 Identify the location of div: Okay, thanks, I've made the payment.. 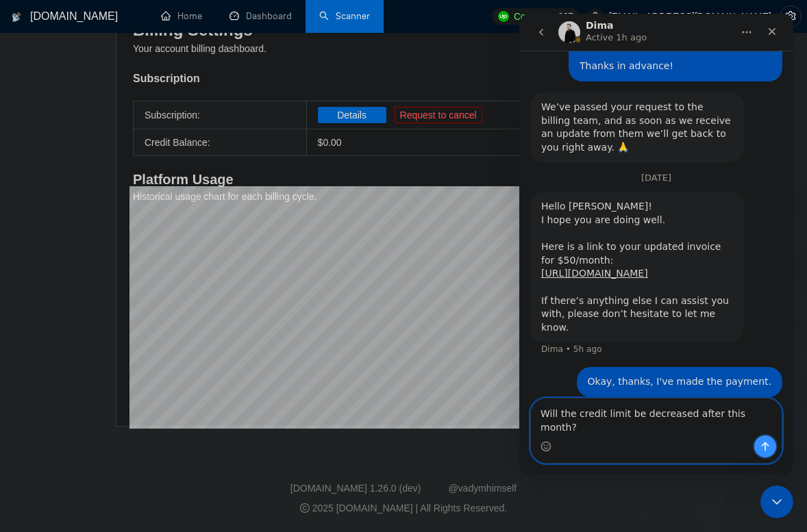
(161, 369).